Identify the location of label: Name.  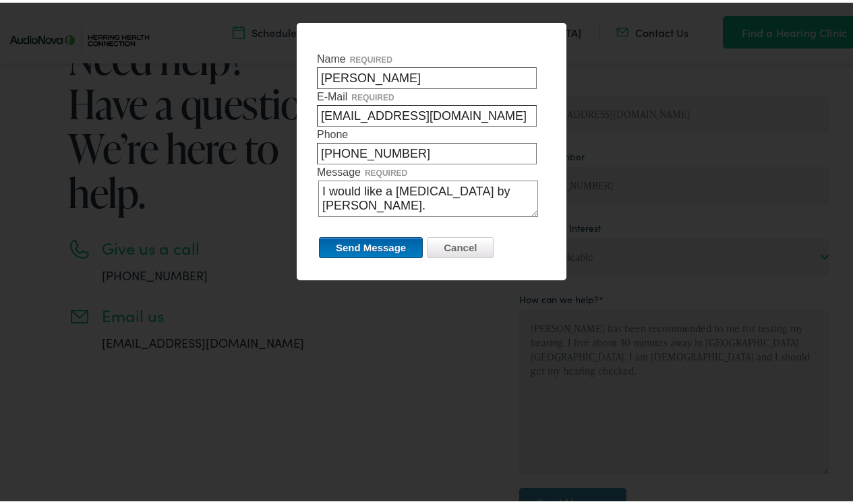
(432, 67).